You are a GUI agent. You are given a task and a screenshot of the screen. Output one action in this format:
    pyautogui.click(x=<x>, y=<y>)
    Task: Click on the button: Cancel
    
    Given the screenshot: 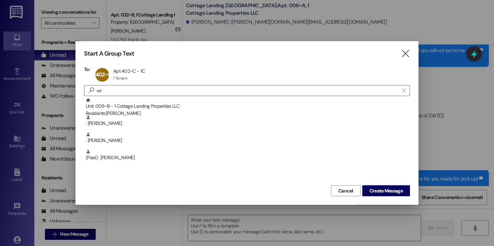 What is the action you would take?
    pyautogui.click(x=346, y=191)
    